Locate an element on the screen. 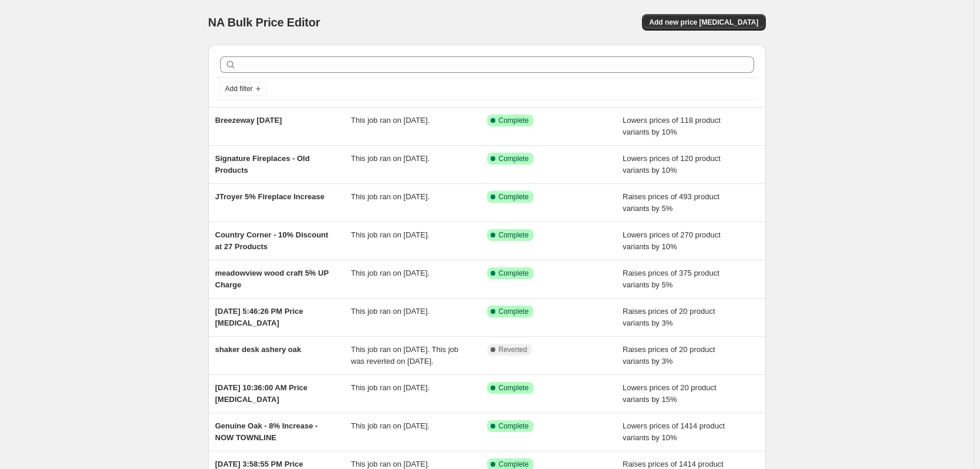 This screenshot has height=469, width=980. span: shaker desk ashery oak is located at coordinates (258, 349).